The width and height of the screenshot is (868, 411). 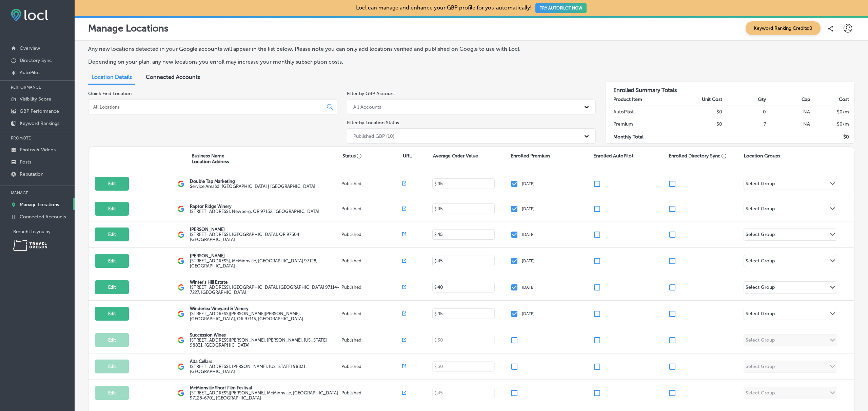 I want to click on td: NA, so click(x=788, y=125).